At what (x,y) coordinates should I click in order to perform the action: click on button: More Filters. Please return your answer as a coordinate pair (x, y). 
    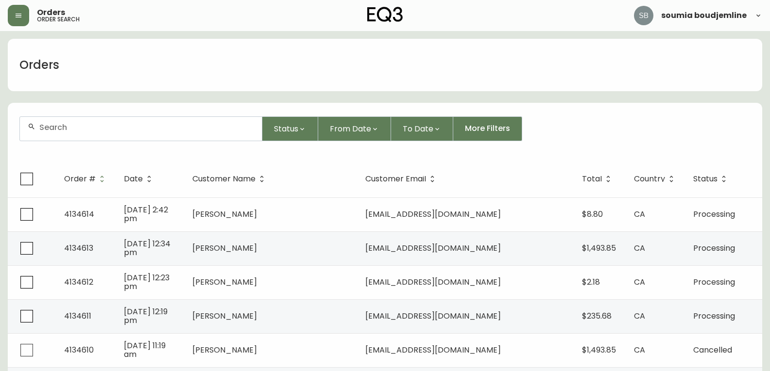
    Looking at the image, I should click on (487, 129).